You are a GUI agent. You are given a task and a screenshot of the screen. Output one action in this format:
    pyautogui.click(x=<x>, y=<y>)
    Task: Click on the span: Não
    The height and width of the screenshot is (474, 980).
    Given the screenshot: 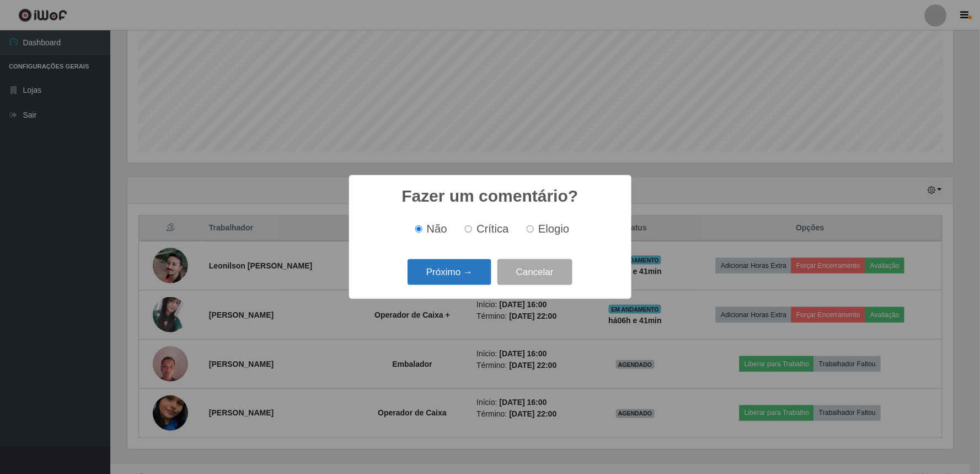 What is the action you would take?
    pyautogui.click(x=437, y=229)
    